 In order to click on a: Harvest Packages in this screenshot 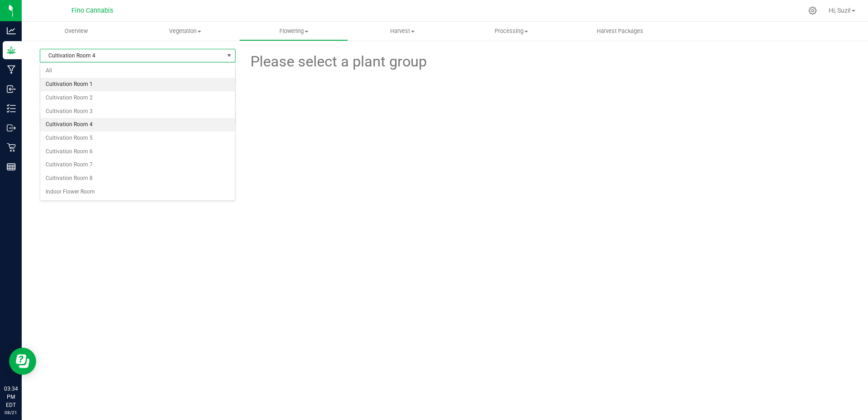, I will do `click(620, 31)`.